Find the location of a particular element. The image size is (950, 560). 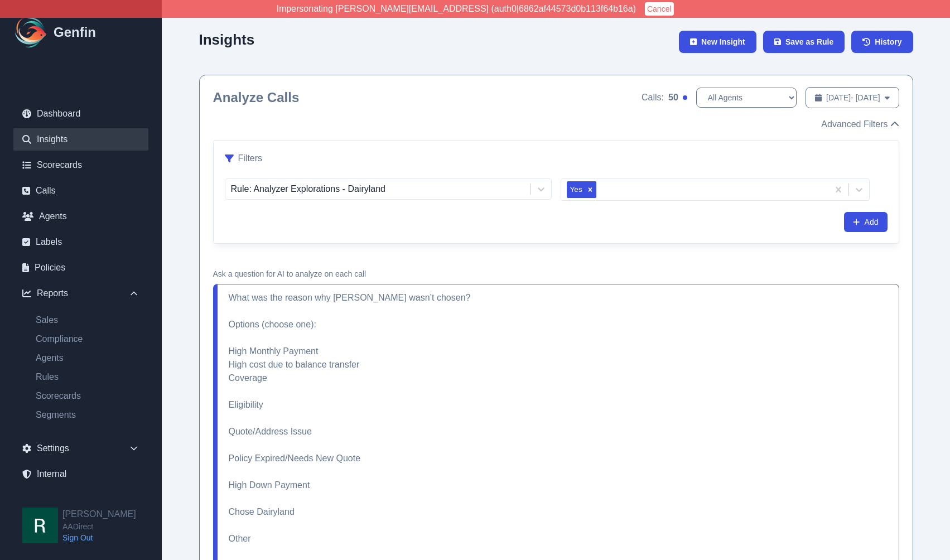

button: Add is located at coordinates (865, 222).